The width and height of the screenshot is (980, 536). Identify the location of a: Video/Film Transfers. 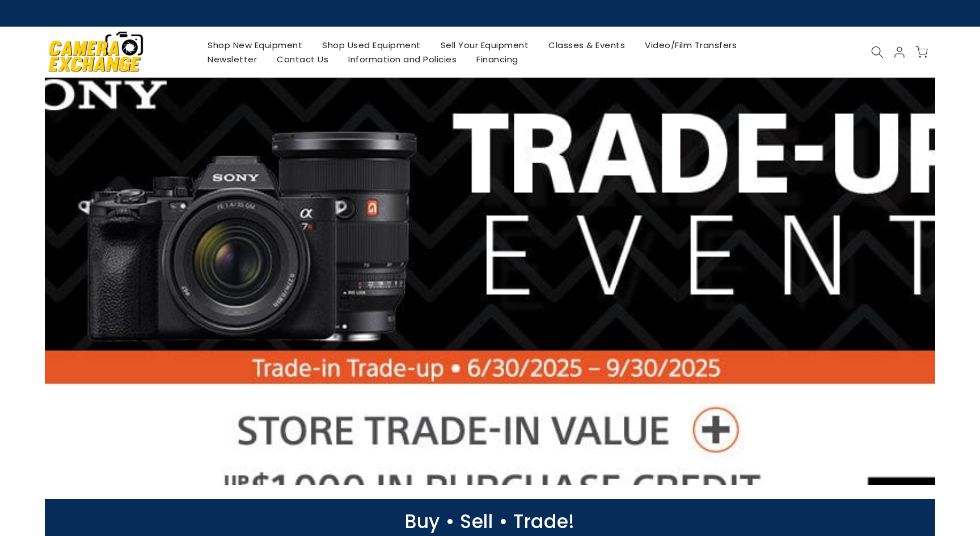
(691, 45).